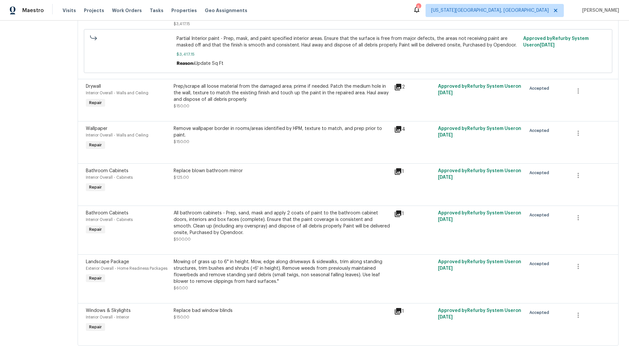  Describe the element at coordinates (348, 42) in the screenshot. I see `span: Partial Interior paint - Prep, mask, and paint specified interior areas. Ensure that the surface ...` at that location.